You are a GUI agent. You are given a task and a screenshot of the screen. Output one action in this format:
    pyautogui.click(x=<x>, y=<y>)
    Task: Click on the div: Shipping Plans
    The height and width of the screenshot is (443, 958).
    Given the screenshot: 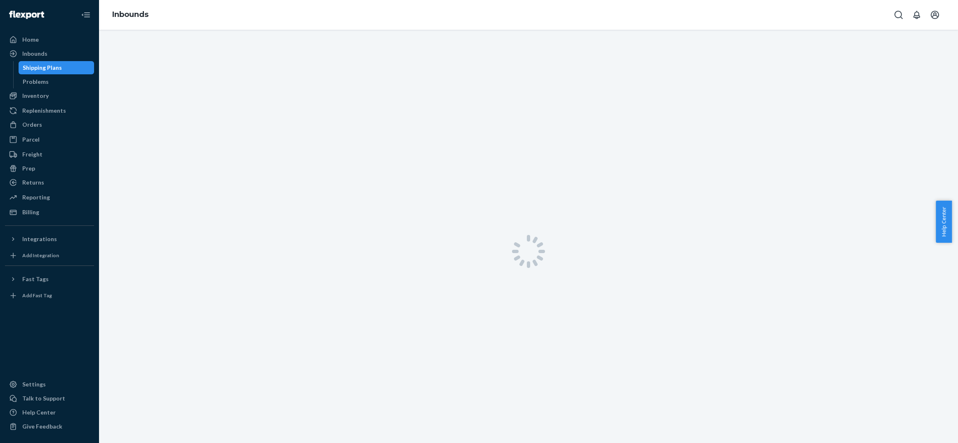 What is the action you would take?
    pyautogui.click(x=42, y=68)
    